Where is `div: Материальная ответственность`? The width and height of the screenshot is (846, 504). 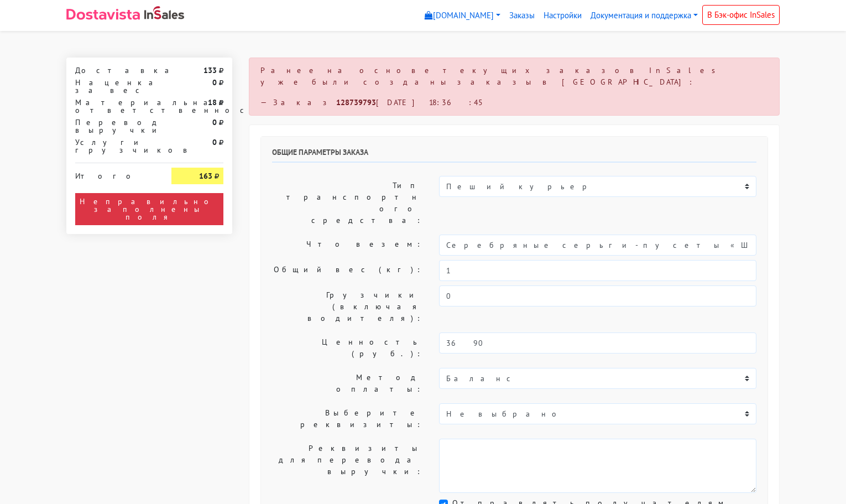
div: Материальная ответственность is located at coordinates (115, 106).